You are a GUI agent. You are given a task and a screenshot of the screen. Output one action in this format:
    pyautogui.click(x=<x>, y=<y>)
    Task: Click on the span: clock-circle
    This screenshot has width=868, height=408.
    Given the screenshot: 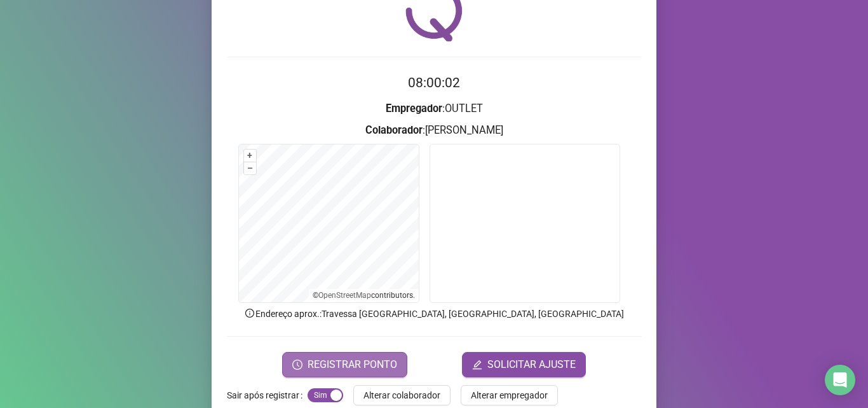 What is the action you would take?
    pyautogui.click(x=297, y=364)
    